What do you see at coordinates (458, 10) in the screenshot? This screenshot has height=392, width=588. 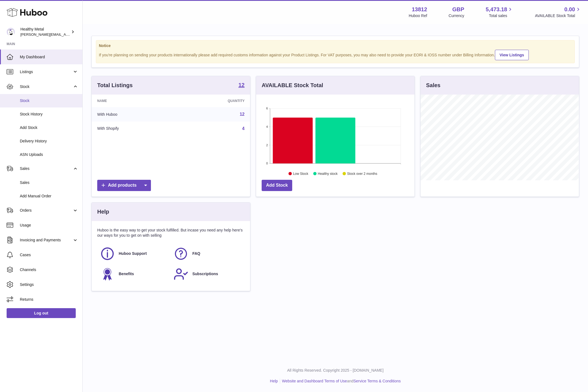 I see `strong: GBP` at bounding box center [458, 10].